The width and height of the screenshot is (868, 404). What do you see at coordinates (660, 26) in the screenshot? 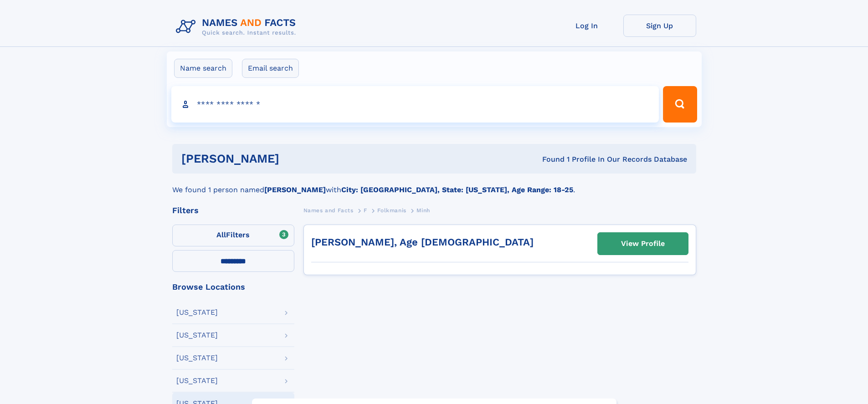
I see `a: Sign Up` at bounding box center [660, 26].